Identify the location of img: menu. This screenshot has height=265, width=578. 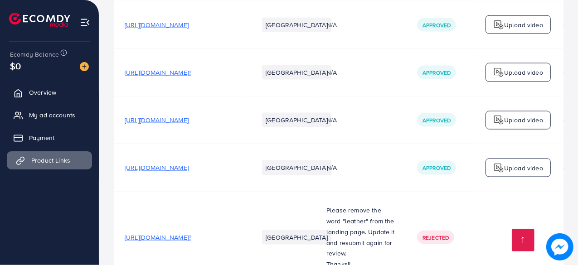
(85, 22).